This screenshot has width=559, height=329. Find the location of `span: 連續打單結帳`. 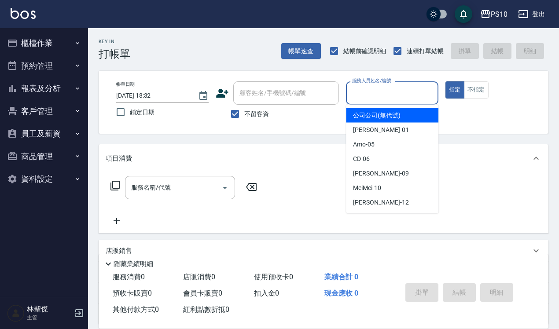

span: 連續打單結帳 is located at coordinates (425, 51).